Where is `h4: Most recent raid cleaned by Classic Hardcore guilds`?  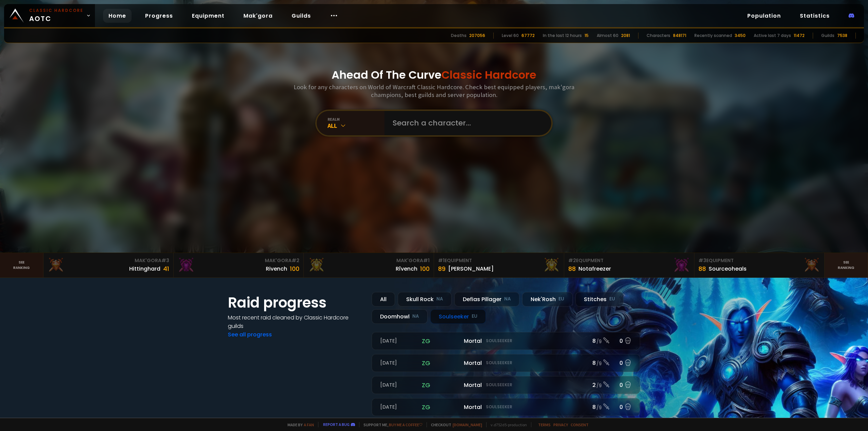
h4: Most recent raid cleaned by Classic Hardcore guilds is located at coordinates (296, 322).